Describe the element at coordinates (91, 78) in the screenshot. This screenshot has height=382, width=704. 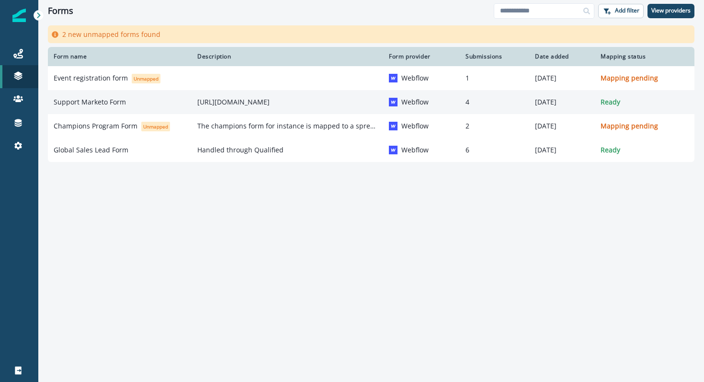
I see `p: Event registration form` at that location.